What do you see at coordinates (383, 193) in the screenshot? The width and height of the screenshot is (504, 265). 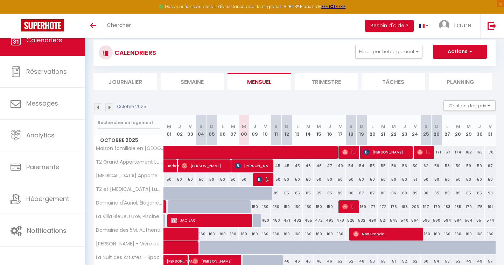 I see `div: 86` at bounding box center [383, 193].